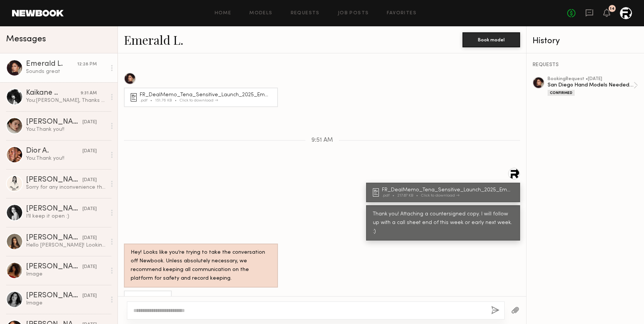  What do you see at coordinates (88, 93) in the screenshot?
I see `div: 9:31 AM` at bounding box center [88, 93].